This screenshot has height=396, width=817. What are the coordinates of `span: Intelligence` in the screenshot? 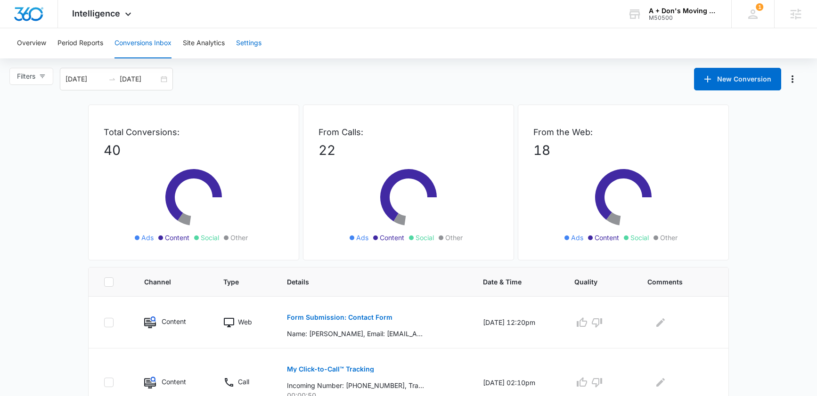 It's located at (96, 13).